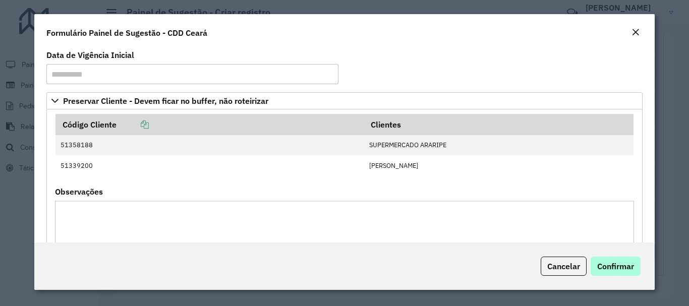 The width and height of the screenshot is (689, 306). What do you see at coordinates (344, 204) in the screenshot?
I see `div: Preservar Cliente - Devem ficar no buffer, não roteirizar` at bounding box center [344, 204].